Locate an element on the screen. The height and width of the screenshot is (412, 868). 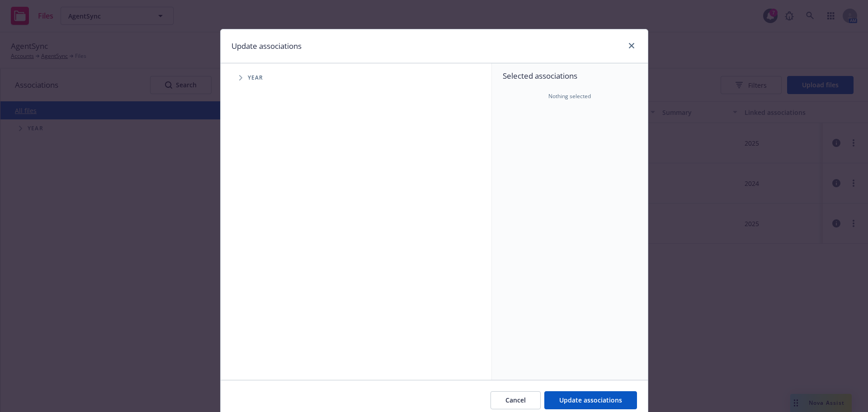
h1: Update associations is located at coordinates (266, 46).